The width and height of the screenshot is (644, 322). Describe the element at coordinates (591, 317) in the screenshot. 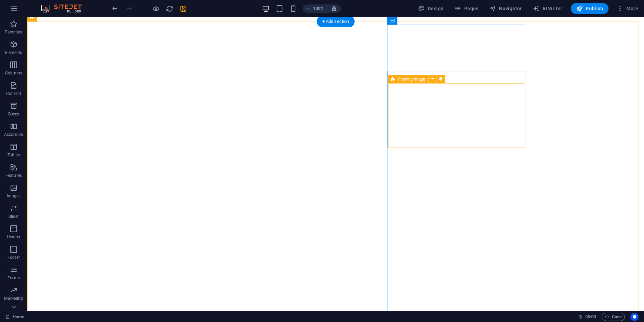

I see `span: 00 00` at that location.